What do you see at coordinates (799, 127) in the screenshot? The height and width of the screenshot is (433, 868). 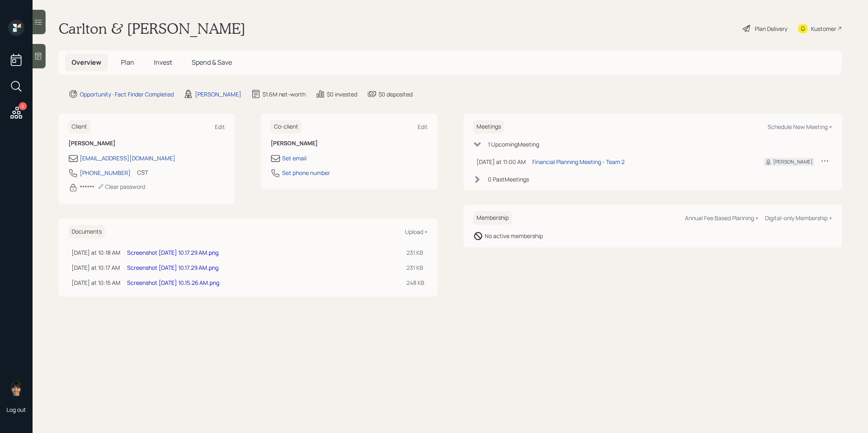 I see `div: Schedule New Meeting +` at bounding box center [799, 127].